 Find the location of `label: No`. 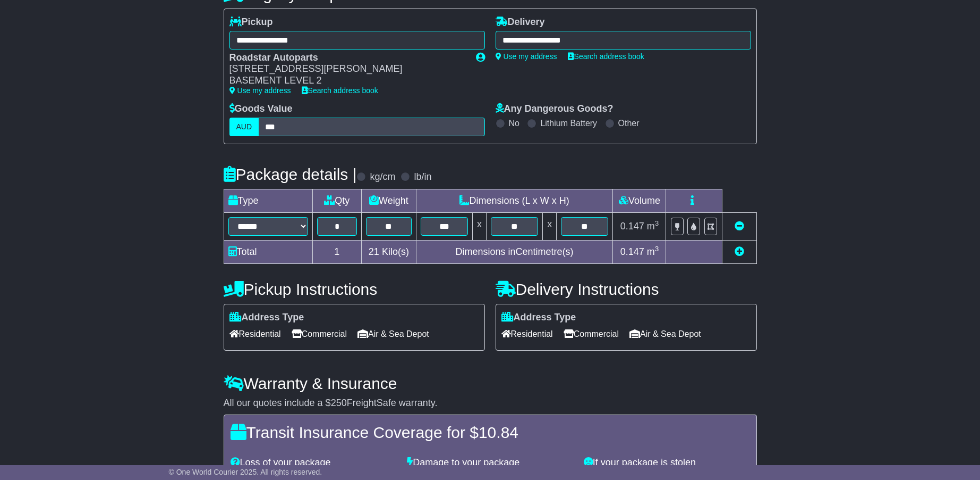

label: No is located at coordinates (515, 123).